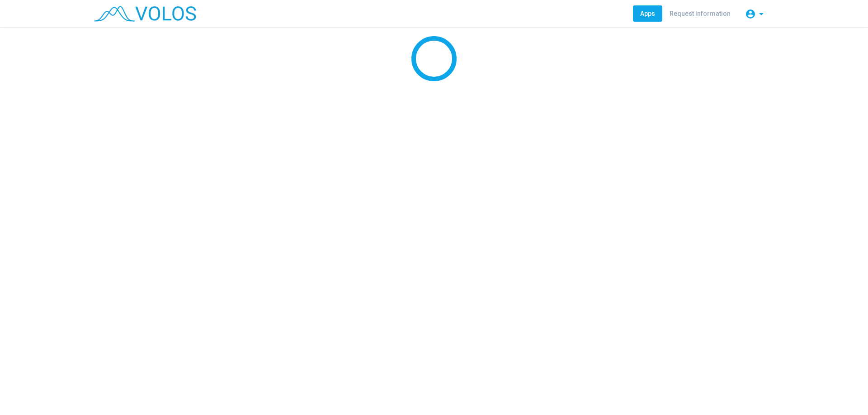 Image resolution: width=868 pixels, height=415 pixels. Describe the element at coordinates (648, 13) in the screenshot. I see `a: Apps` at that location.